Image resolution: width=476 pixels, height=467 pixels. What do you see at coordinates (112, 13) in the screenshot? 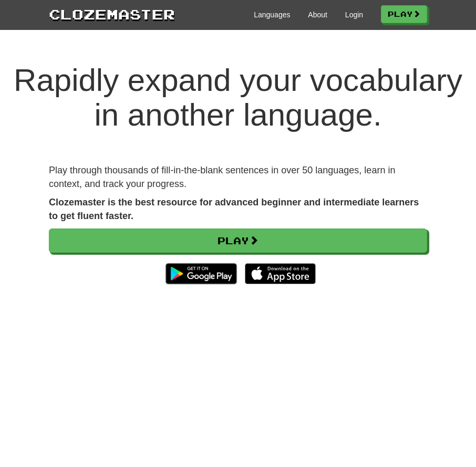
I see `a: Clozemaster` at bounding box center [112, 13].